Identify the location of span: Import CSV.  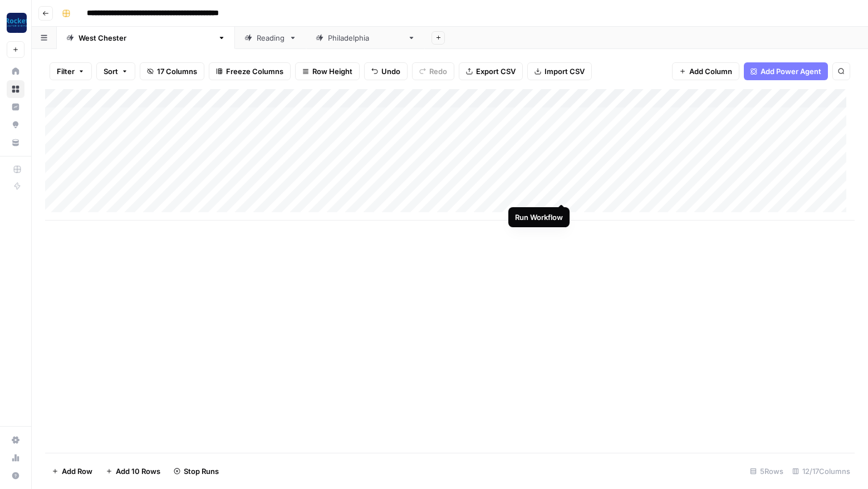
(565, 72).